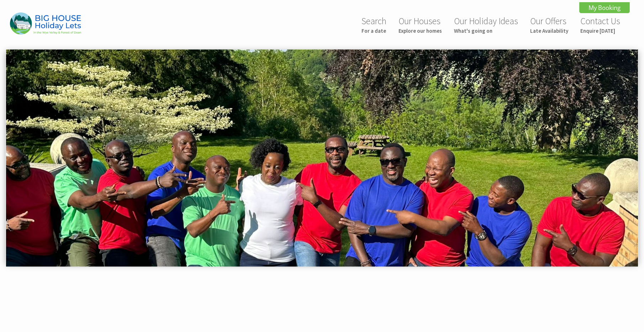 The height and width of the screenshot is (332, 644). Describe the element at coordinates (486, 24) in the screenshot. I see `a: Our Holiday IdeasWhat's going on` at that location.